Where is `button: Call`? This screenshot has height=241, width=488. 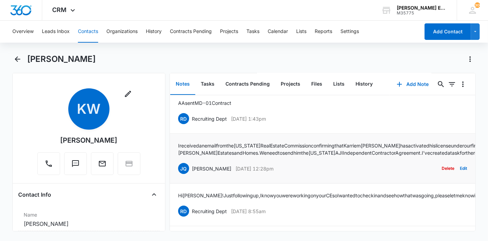
button: Call is located at coordinates (49, 163).